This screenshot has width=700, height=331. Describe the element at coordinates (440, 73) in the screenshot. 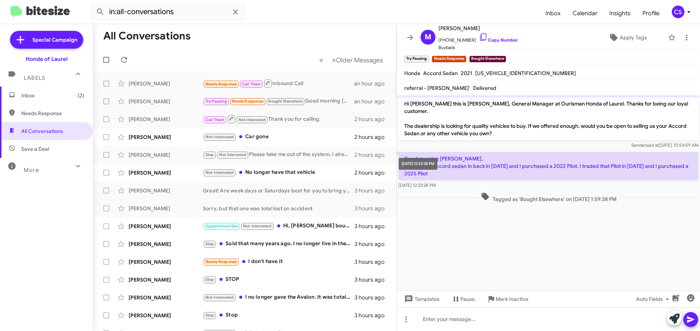

I see `span: Accord Sedan` at that location.